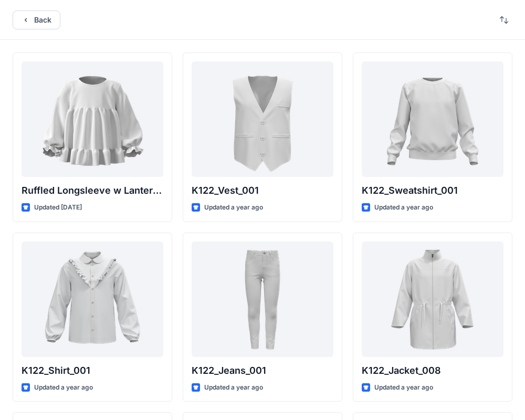 This screenshot has height=420, width=525. Describe the element at coordinates (93, 299) in the screenshot. I see `a: K122_Shirt_001` at that location.